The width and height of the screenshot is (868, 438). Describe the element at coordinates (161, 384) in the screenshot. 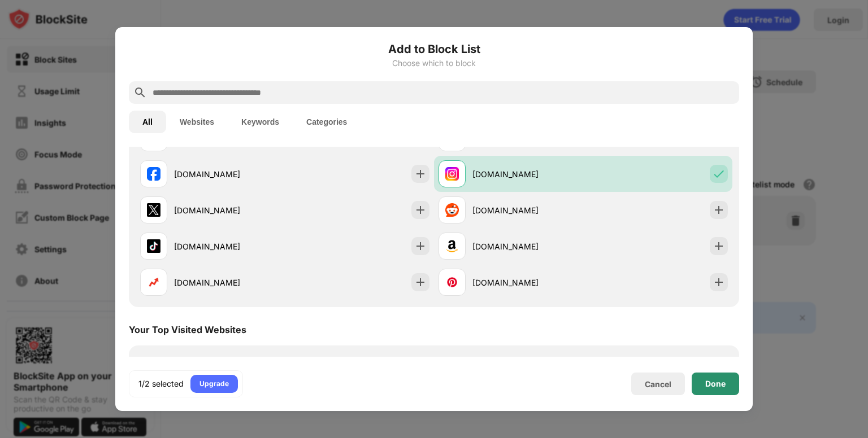

I see `div: 1/2 selected` at that location.